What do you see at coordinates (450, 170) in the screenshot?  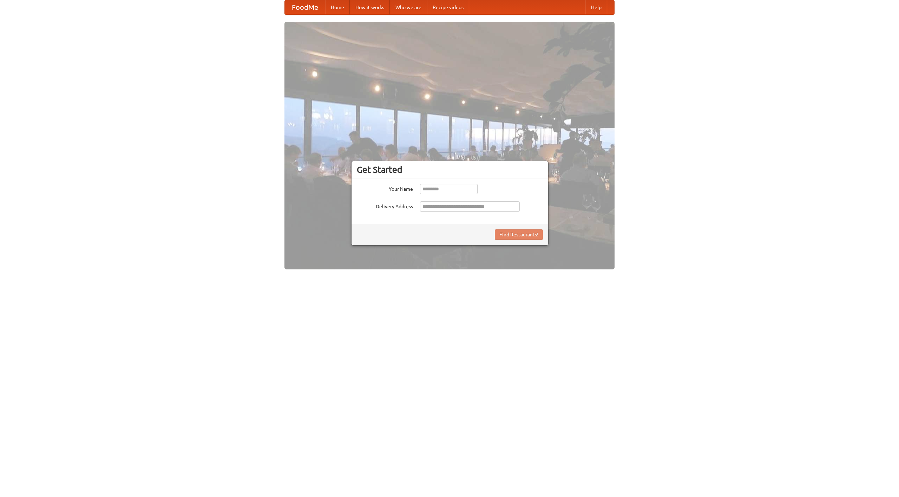 I see `h3: Get Started` at bounding box center [450, 170].